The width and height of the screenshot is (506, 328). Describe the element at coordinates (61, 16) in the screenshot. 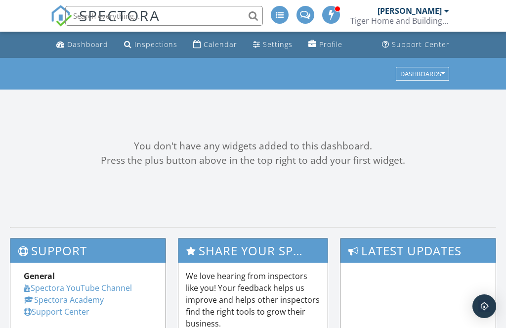

I see `img: The Best Home Inspection Software - Spectora` at that location.